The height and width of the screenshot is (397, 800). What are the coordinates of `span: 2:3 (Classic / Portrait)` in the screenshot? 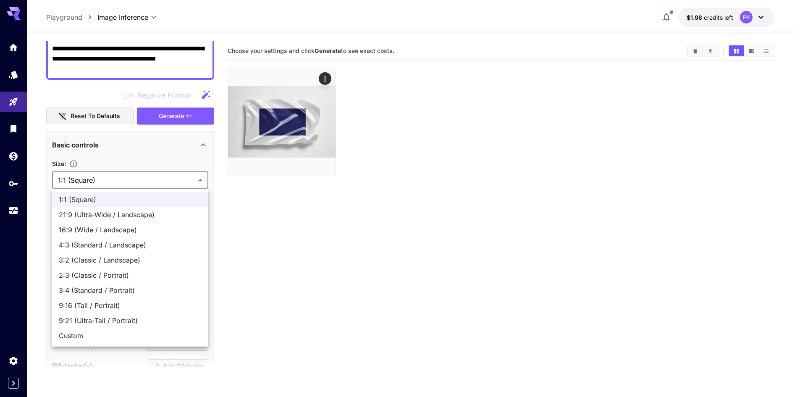 It's located at (130, 275).